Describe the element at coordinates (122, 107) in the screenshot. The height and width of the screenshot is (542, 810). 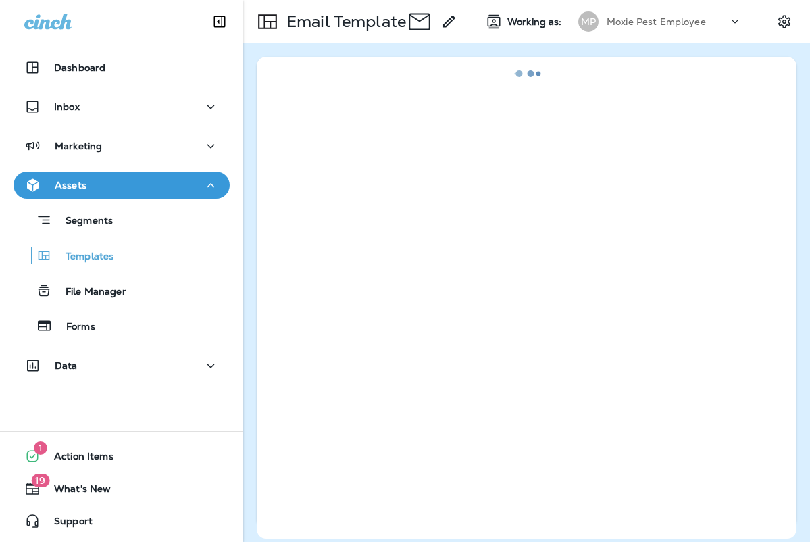
I see `button: Inbox` at that location.